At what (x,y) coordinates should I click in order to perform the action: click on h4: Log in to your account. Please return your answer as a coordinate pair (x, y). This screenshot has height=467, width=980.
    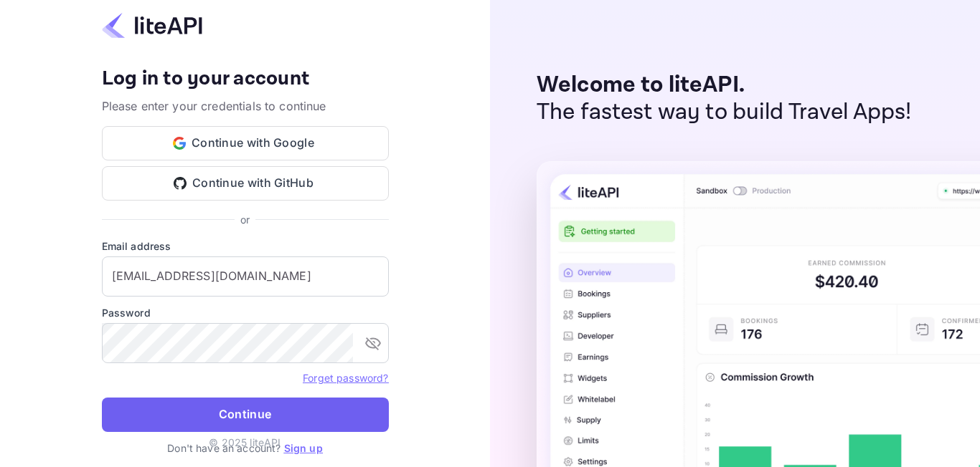
    Looking at the image, I should click on (245, 79).